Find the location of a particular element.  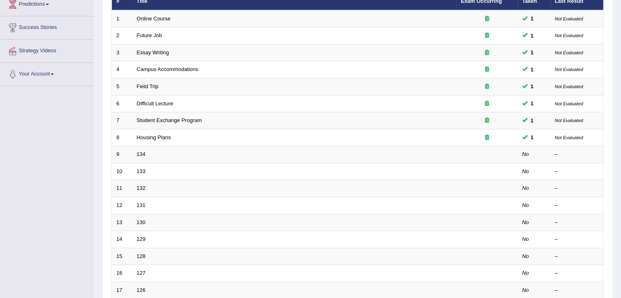

a: Online Course is located at coordinates (153, 18).